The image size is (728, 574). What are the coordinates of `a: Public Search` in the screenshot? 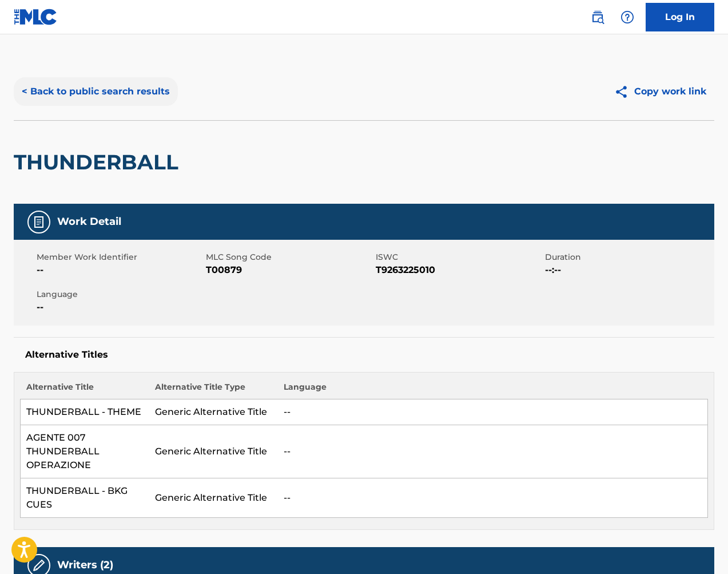 It's located at (597, 17).